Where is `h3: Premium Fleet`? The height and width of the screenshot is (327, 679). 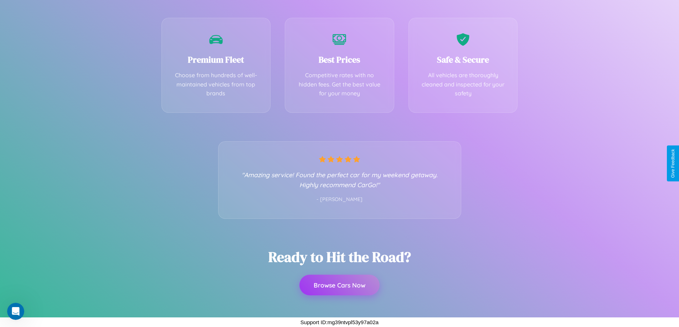
h3: Premium Fleet is located at coordinates (216, 59).